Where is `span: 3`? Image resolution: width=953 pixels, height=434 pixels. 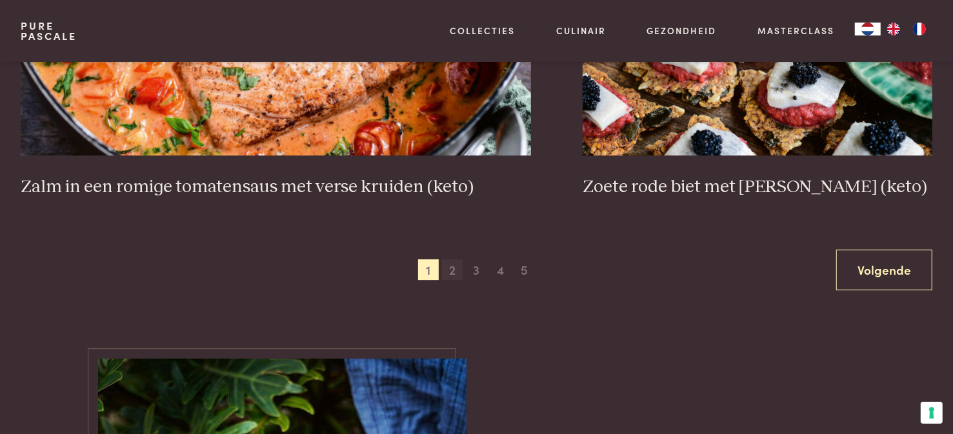 span: 3 is located at coordinates (477, 270).